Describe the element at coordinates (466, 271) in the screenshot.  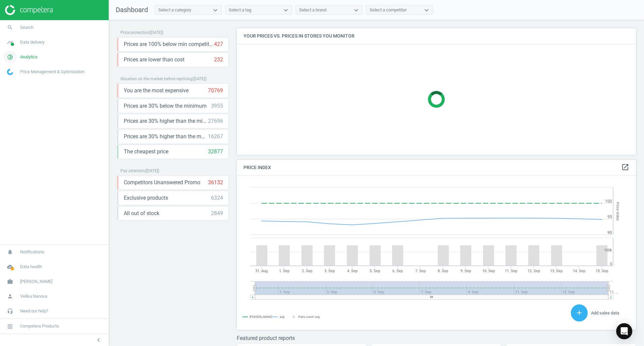
I see `tspan: 9. Sep` at that location.